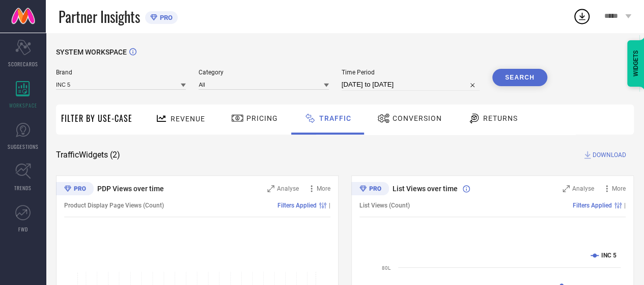 The image size is (644, 285). What do you see at coordinates (335, 118) in the screenshot?
I see `span: Traffic` at bounding box center [335, 118].